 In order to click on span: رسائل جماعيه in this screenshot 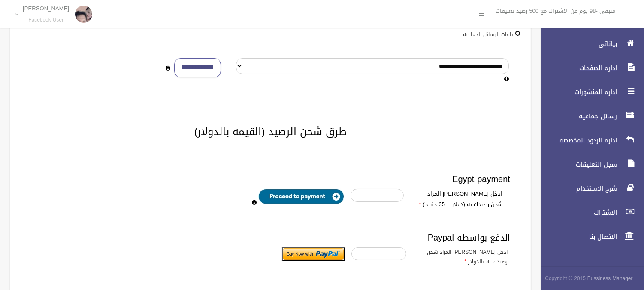, I will do `click(577, 116)`.